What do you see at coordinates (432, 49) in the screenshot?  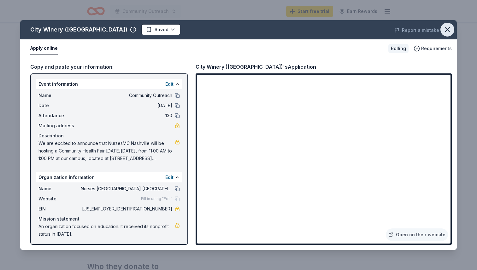 I see `button: Requirements` at bounding box center [432, 49].